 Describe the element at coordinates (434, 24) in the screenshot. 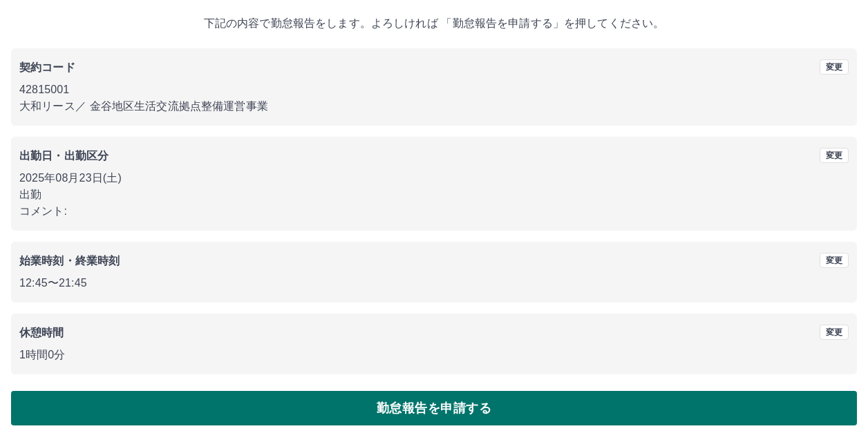

I see `p: 下記の内容で勤怠報告をします。よろしければ 「勤怠報告を申請する」を押してください。` at that location.